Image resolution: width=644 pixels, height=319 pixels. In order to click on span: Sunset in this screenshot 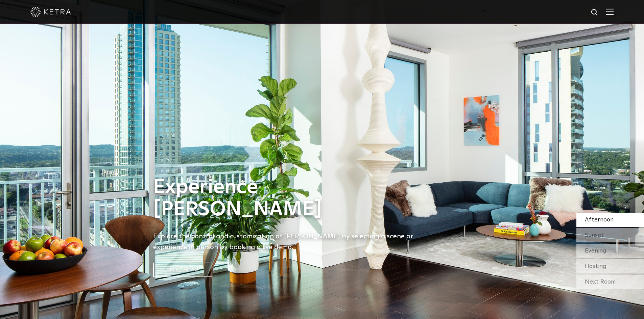, I will do `click(595, 236)`.